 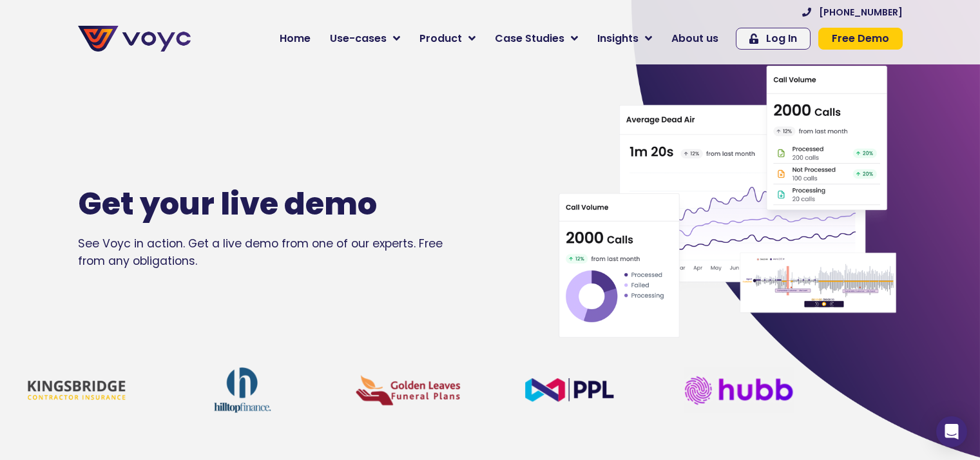 I want to click on a: Log In, so click(x=773, y=39).